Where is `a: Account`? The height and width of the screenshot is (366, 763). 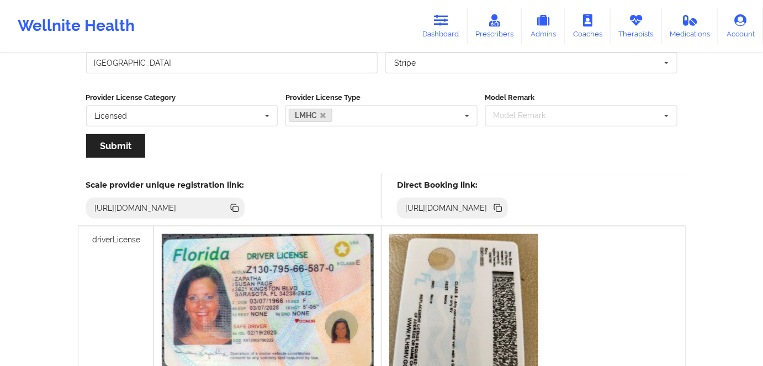 a: Account is located at coordinates (740, 26).